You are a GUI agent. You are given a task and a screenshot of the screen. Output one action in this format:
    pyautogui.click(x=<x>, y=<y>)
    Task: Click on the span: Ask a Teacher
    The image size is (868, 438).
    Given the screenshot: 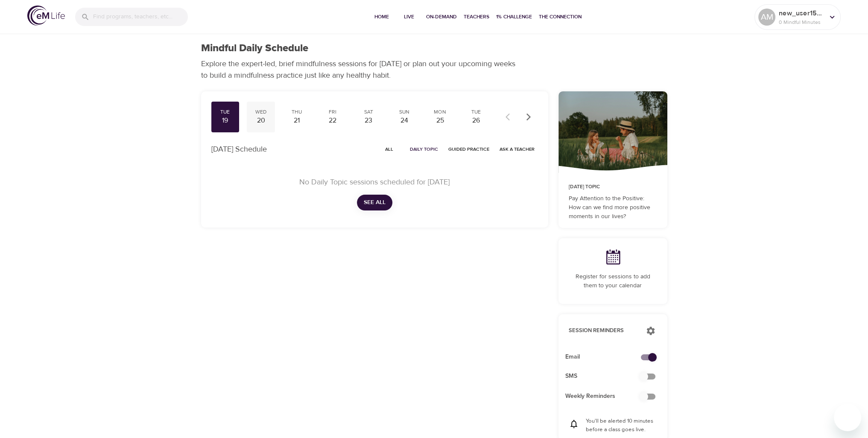 What is the action you would take?
    pyautogui.click(x=517, y=149)
    